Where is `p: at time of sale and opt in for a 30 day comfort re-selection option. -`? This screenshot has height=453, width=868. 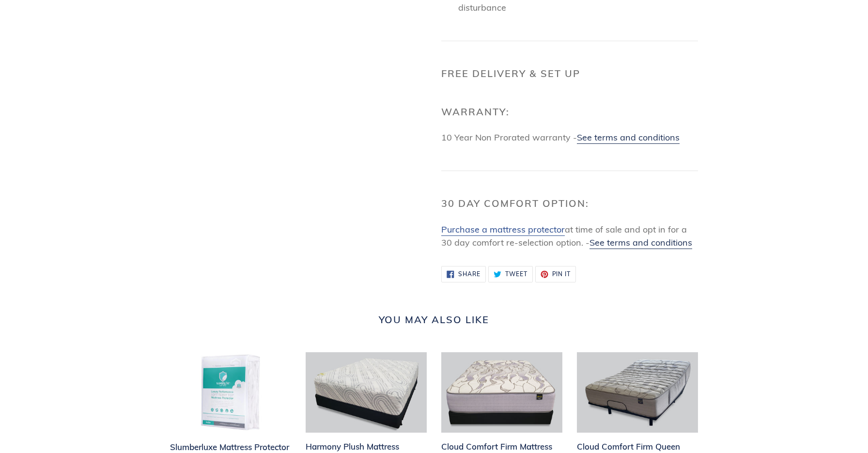 p: at time of sale and opt in for a 30 day comfort re-selection option. - is located at coordinates (570, 236).